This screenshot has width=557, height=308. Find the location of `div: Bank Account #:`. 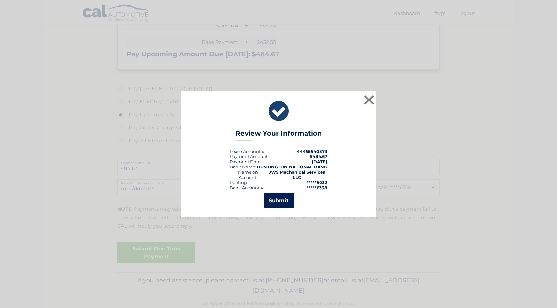

div: Bank Account #: is located at coordinates (247, 188).